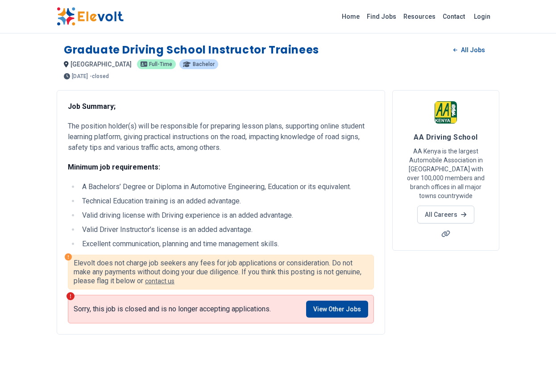 The width and height of the screenshot is (556, 368). I want to click on li: Excellent communication, planning and time management skills., so click(227, 244).